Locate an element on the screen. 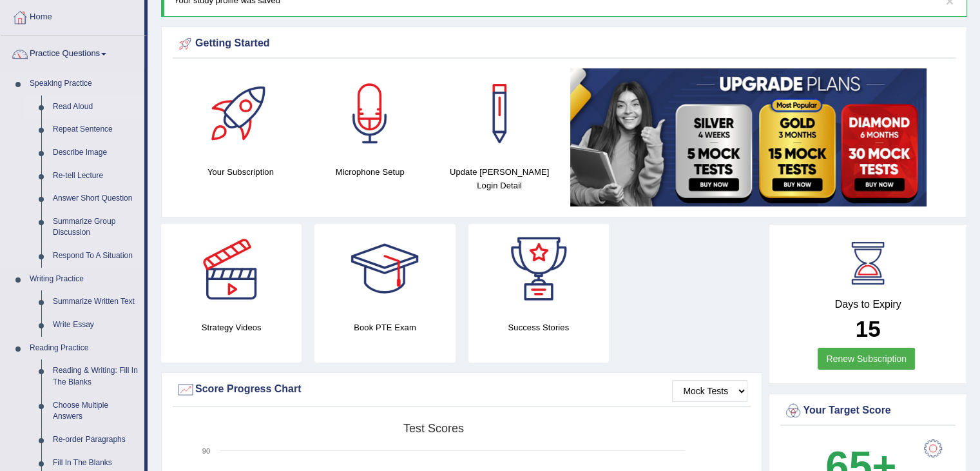 Image resolution: width=980 pixels, height=471 pixels. h4: Your Subscription is located at coordinates (240, 172).